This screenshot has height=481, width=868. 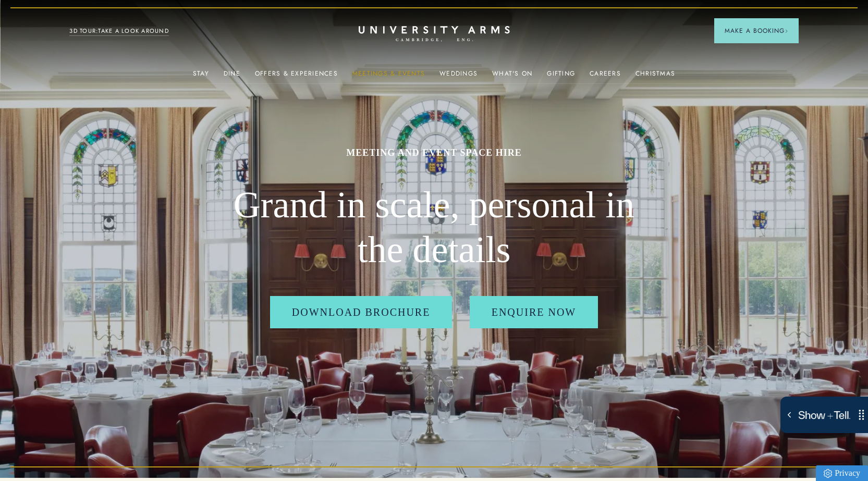 I want to click on img: Arrow icon, so click(x=786, y=31).